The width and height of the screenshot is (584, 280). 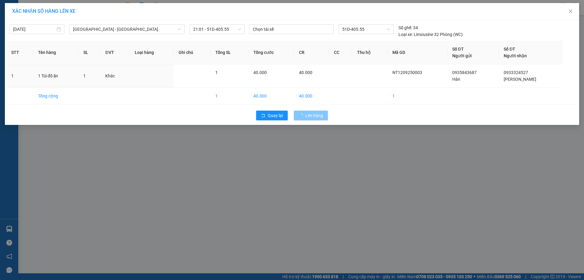 I want to click on div: Limousine 32 Phòng (WC), so click(x=431, y=34).